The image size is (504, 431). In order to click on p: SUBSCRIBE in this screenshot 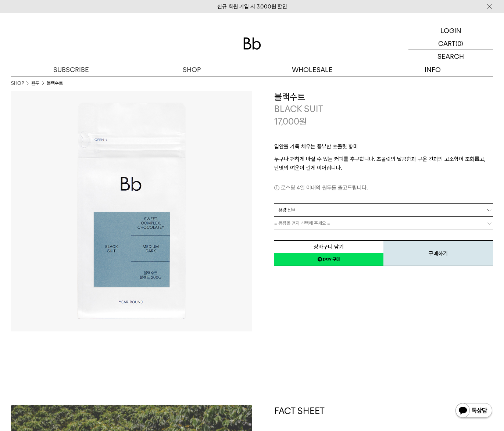, I will do `click(71, 70)`.